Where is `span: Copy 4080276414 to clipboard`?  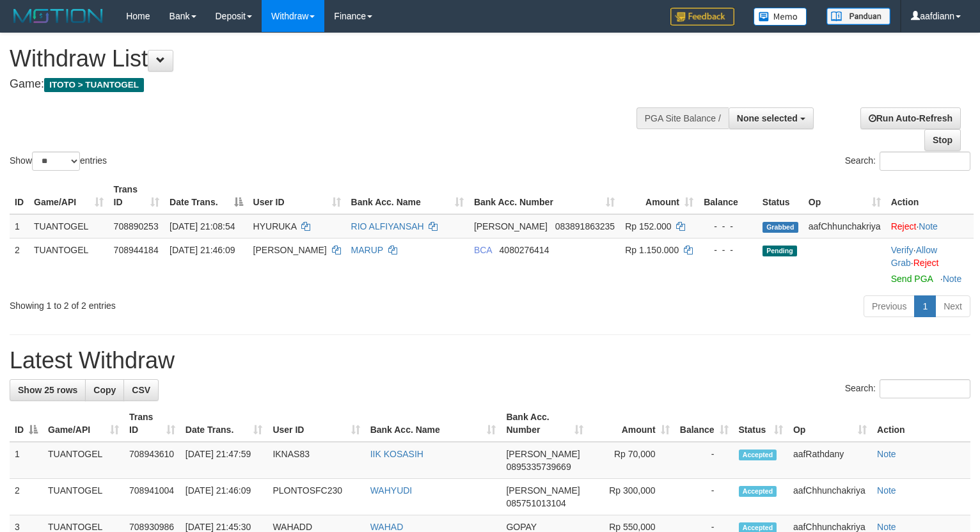 span: Copy 4080276414 to clipboard is located at coordinates (525, 250).